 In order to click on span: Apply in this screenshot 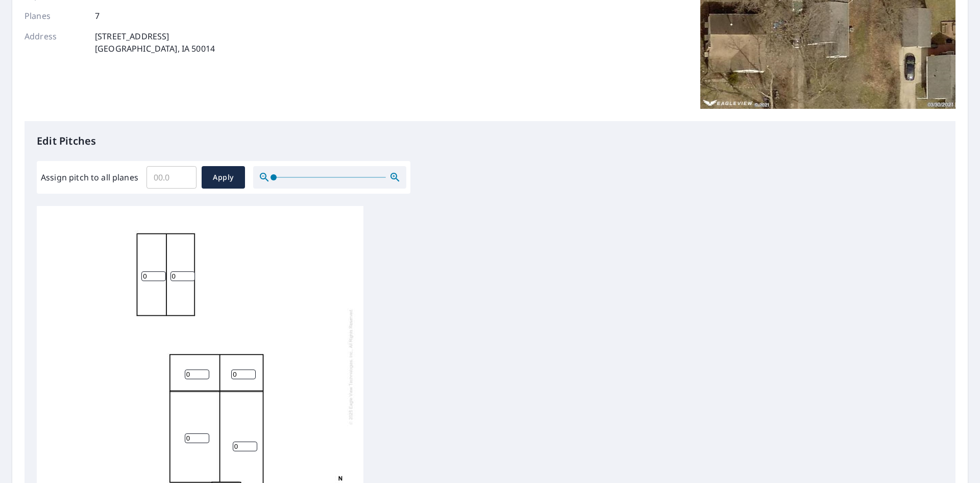, I will do `click(223, 178)`.